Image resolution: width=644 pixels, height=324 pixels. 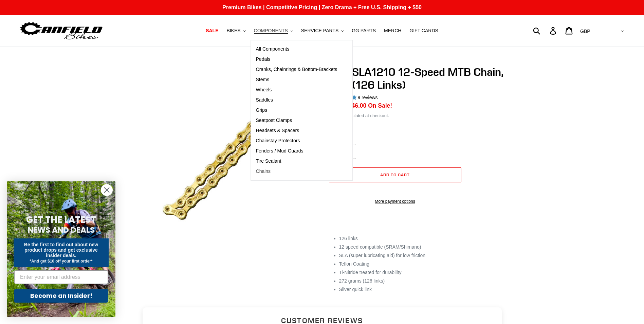 I want to click on span: Chains, so click(x=263, y=171).